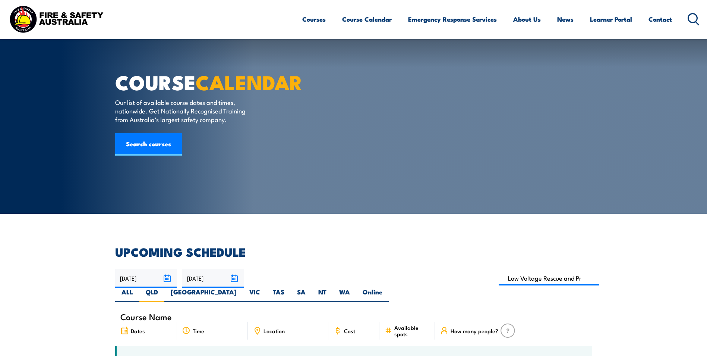  What do you see at coordinates (148, 144) in the screenshot?
I see `a: Search courses` at bounding box center [148, 144].